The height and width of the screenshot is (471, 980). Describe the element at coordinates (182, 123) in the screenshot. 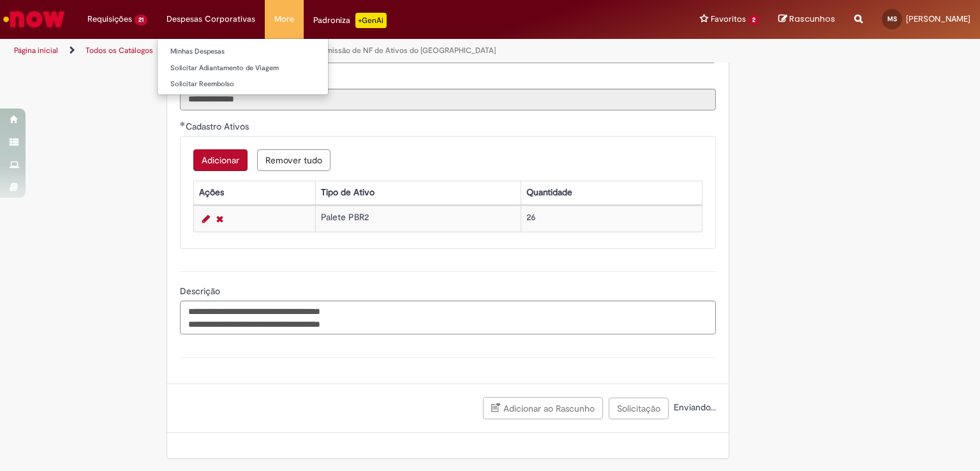

I see `span: Obrigatório Preenchido` at that location.